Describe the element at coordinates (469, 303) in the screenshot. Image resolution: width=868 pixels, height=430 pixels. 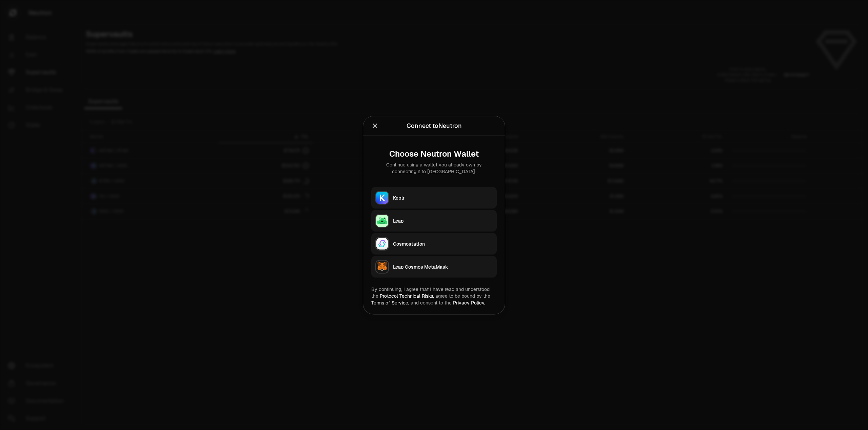
I see `a: Privacy Policy.` at that location.